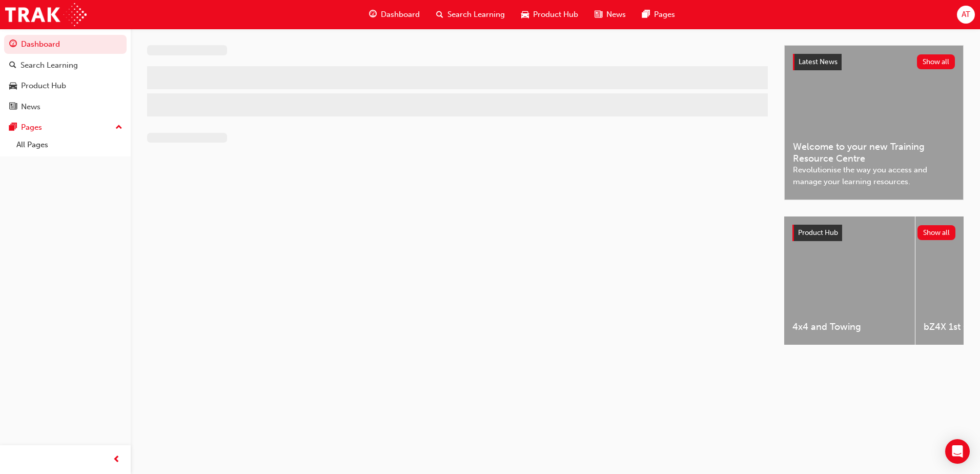 This screenshot has width=980, height=474. I want to click on a: pages-iconPages, so click(659, 14).